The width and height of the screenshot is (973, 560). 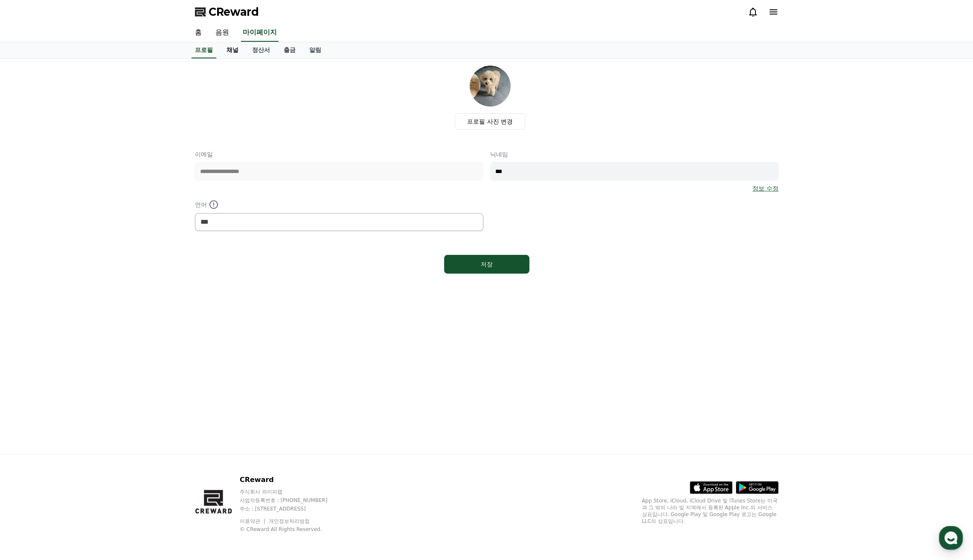 I want to click on a: 정산서, so click(x=261, y=50).